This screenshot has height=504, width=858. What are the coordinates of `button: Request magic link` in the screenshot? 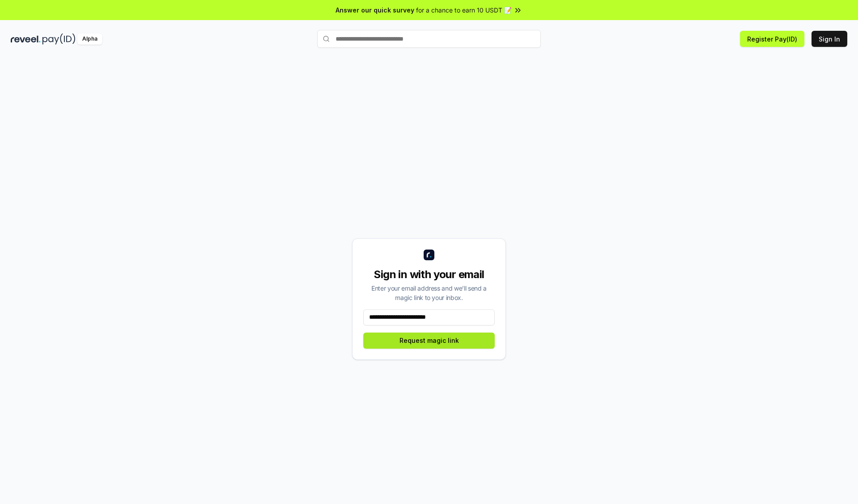 It's located at (429, 341).